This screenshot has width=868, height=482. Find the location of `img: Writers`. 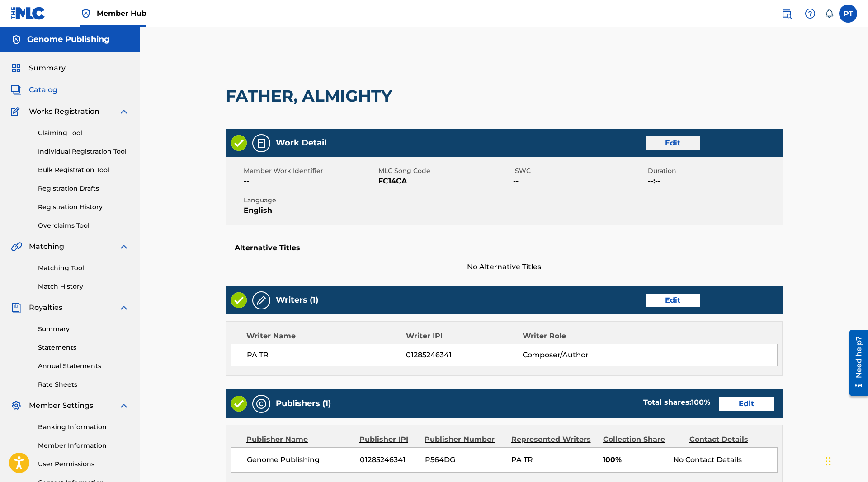

img: Writers is located at coordinates (261, 300).